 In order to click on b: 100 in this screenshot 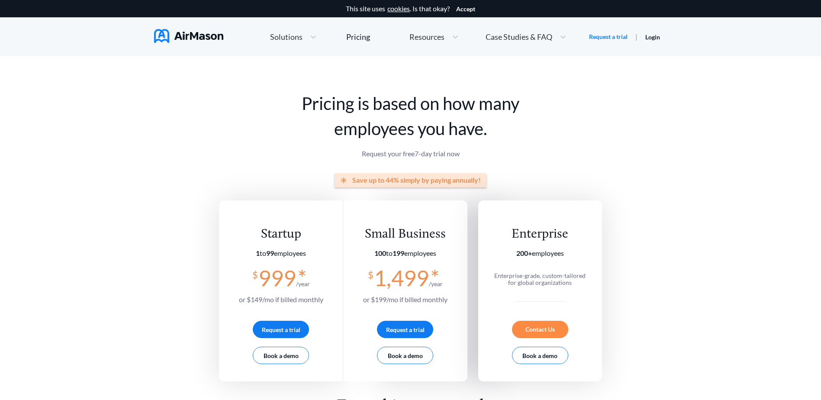, I will do `click(380, 253)`.